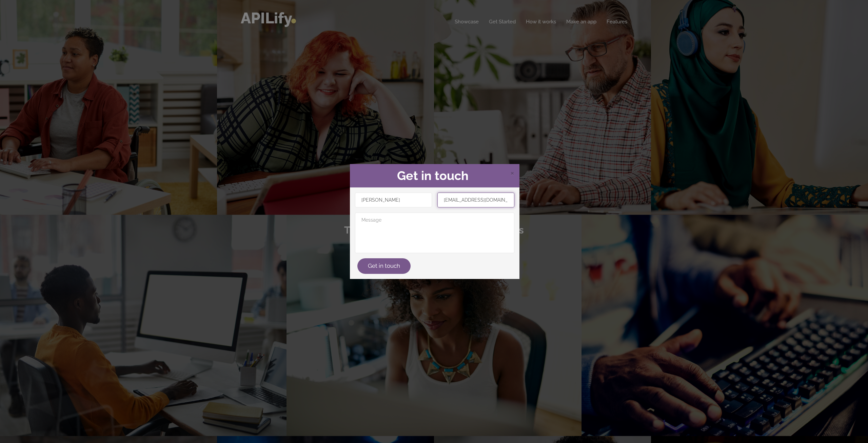 The width and height of the screenshot is (868, 443). What do you see at coordinates (393, 200) in the screenshot?
I see `input: Name` at bounding box center [393, 200].